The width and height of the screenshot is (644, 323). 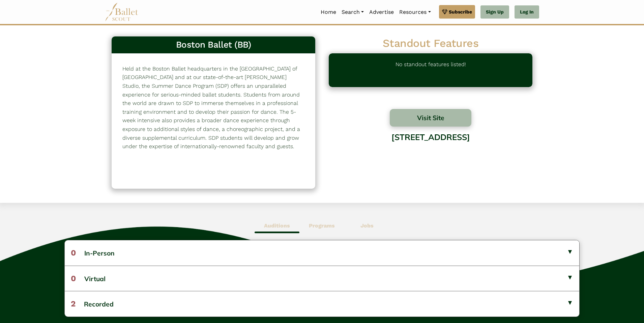 I want to click on a: Log In, so click(x=527, y=12).